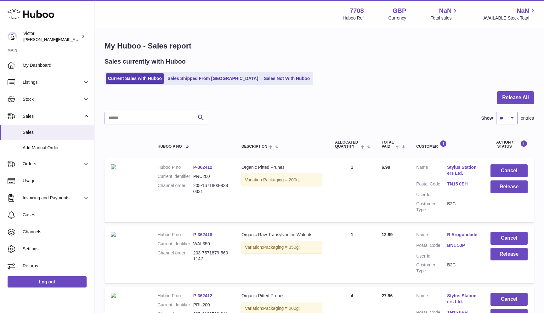 This screenshot has height=313, width=544. What do you see at coordinates (447, 144) in the screenshot?
I see `div: Customer` at bounding box center [447, 144].